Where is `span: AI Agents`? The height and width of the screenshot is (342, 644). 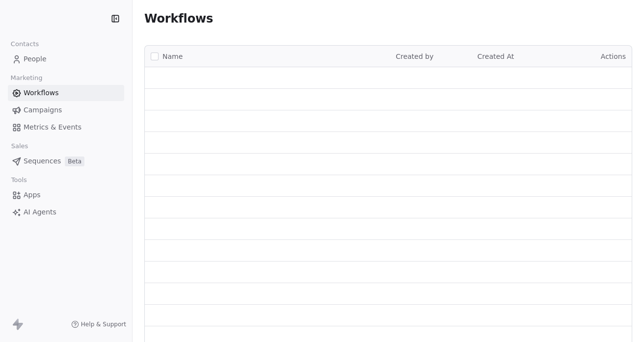
span: AI Agents is located at coordinates (40, 212).